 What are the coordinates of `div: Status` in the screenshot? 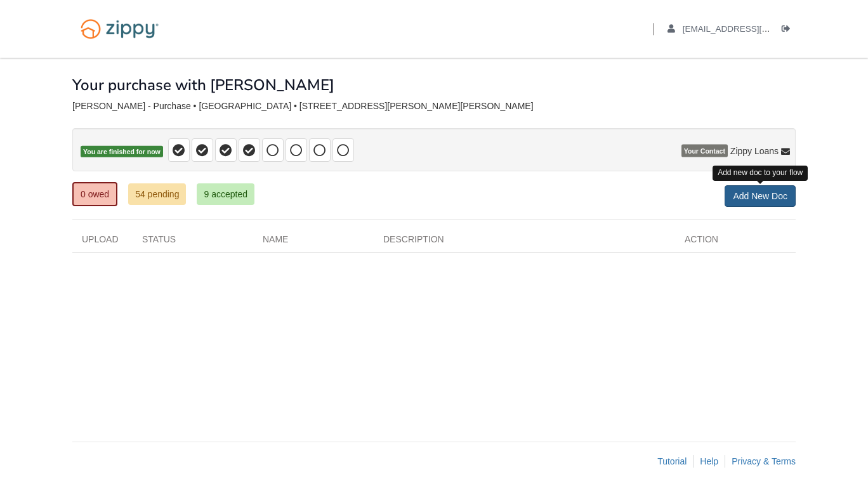 It's located at (193, 242).